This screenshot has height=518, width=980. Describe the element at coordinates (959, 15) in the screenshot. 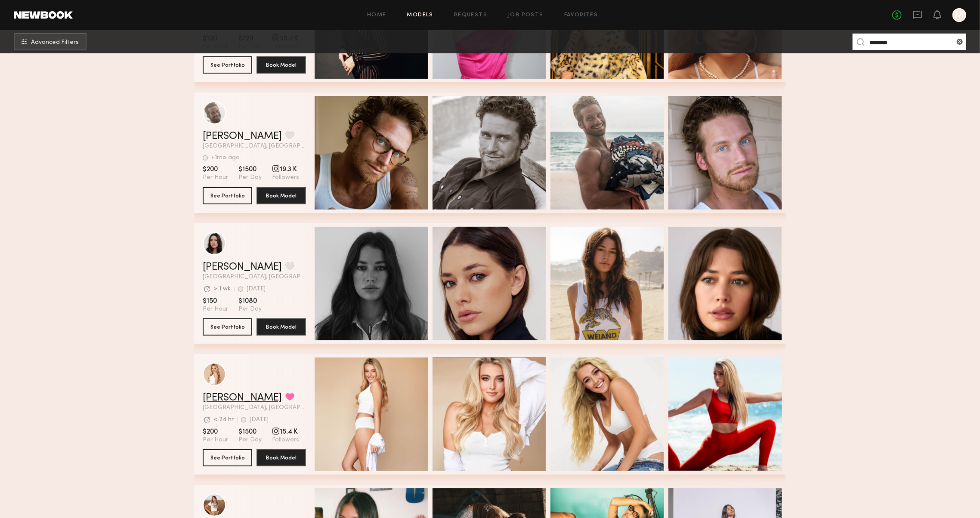

I see `a: M` at that location.